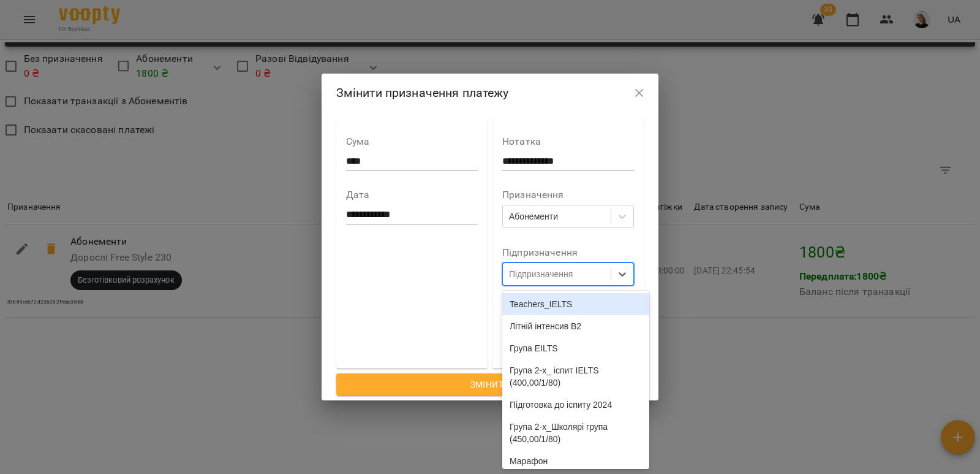  I want to click on div: Підпризначення, so click(541, 274).